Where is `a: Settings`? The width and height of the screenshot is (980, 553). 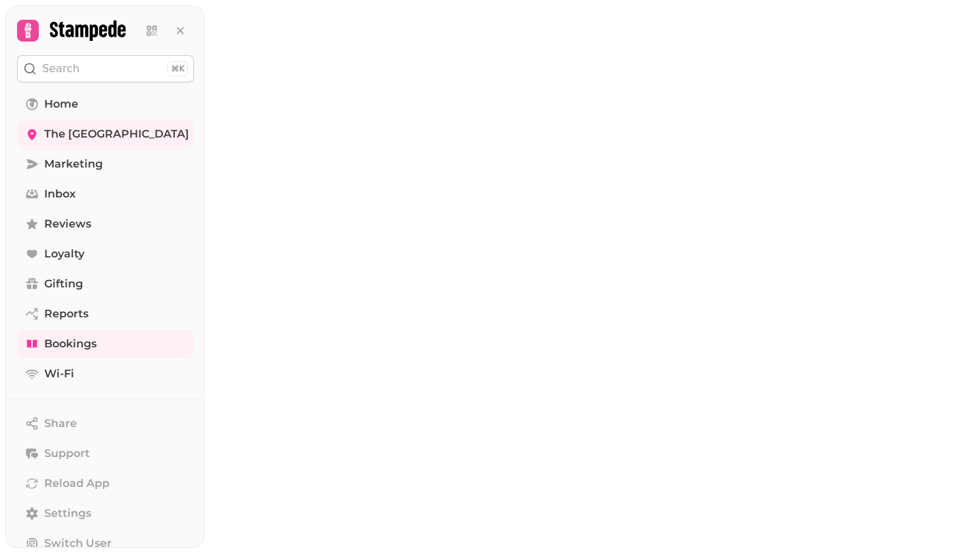
a: Settings is located at coordinates (106, 513).